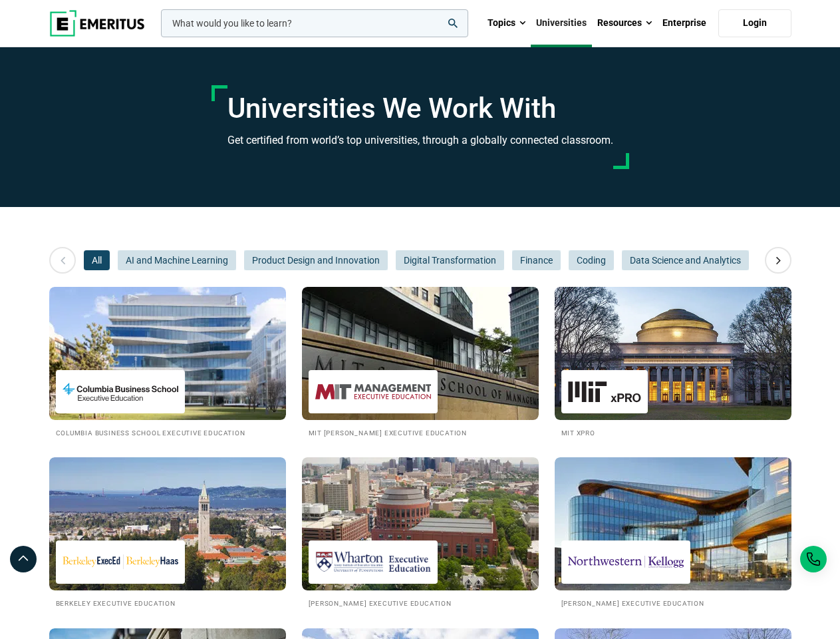 Image resolution: width=840 pixels, height=639 pixels. I want to click on h3: Get certified from world’s top universities, through a globally connected classroom., so click(420, 141).